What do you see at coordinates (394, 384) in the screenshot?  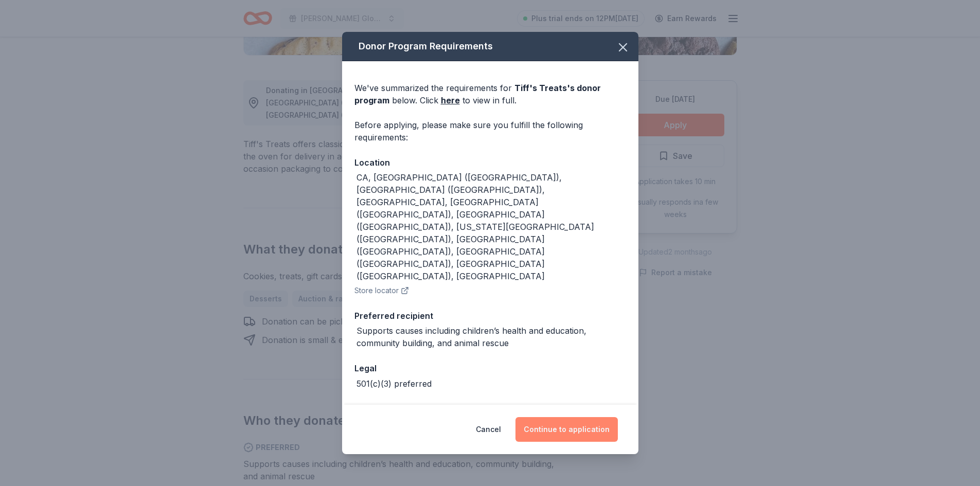 I see `div: 501(c)(3) preferred` at bounding box center [394, 384].